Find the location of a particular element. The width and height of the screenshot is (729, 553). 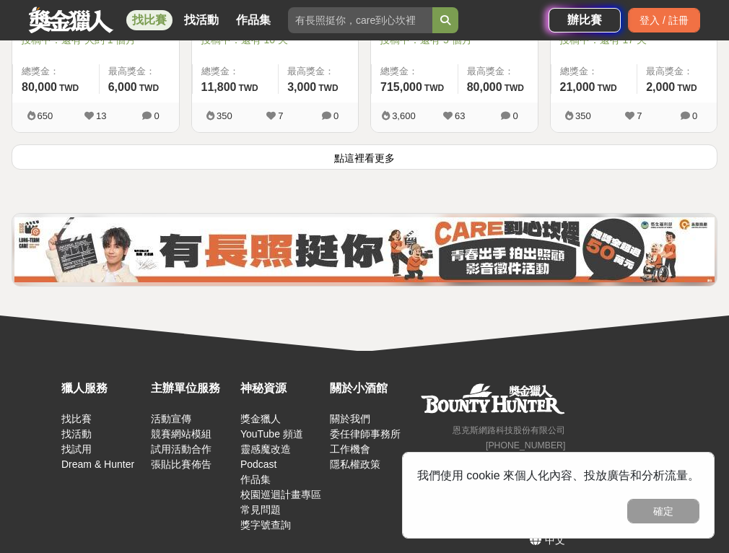

span: 2,000 is located at coordinates (660, 87).